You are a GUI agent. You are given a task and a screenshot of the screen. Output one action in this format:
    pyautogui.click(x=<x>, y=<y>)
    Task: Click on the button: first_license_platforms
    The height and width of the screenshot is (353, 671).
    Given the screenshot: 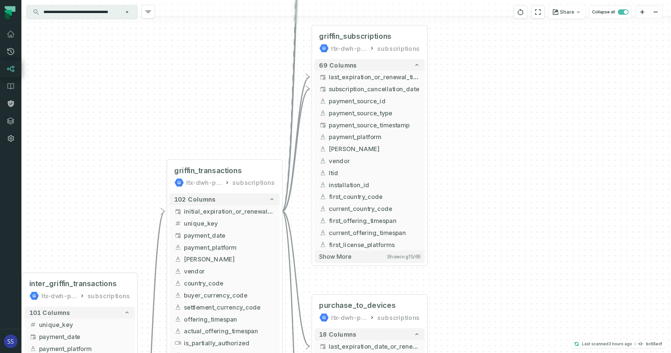 What is the action you would take?
    pyautogui.click(x=369, y=245)
    